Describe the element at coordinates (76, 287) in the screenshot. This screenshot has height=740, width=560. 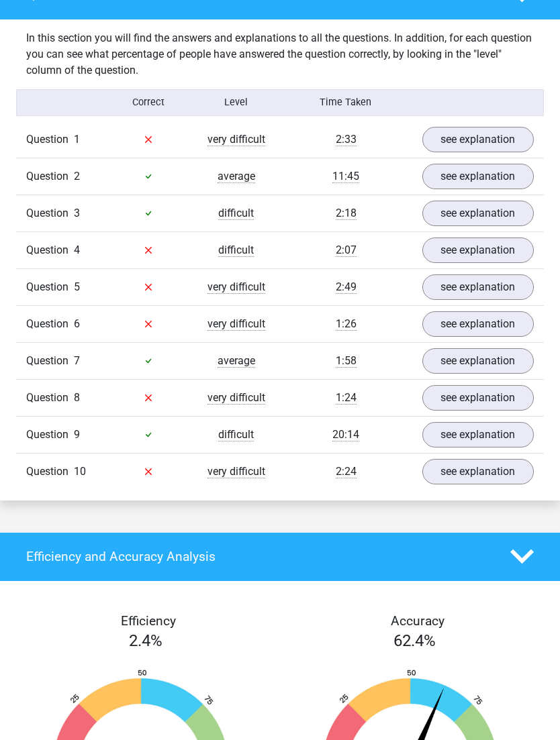
I see `span: 5` at that location.